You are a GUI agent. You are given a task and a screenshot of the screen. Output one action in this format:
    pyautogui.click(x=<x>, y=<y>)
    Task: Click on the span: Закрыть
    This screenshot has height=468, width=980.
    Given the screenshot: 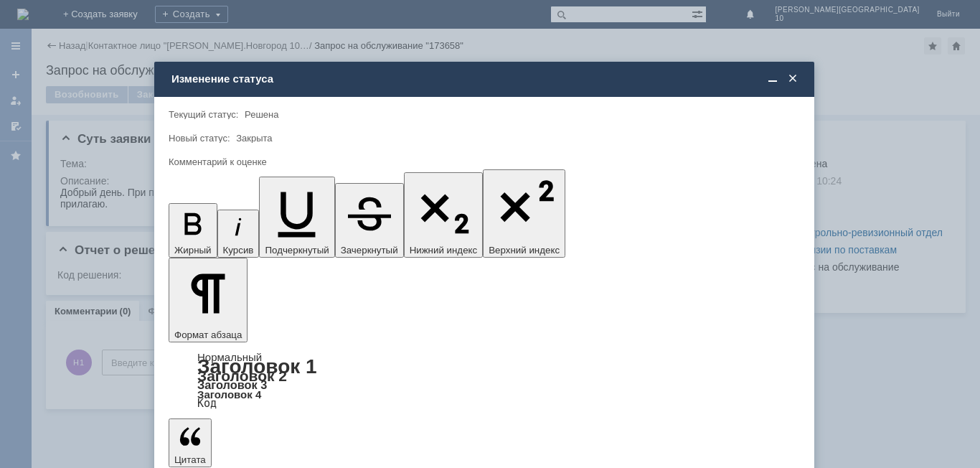 What is the action you would take?
    pyautogui.click(x=793, y=79)
    